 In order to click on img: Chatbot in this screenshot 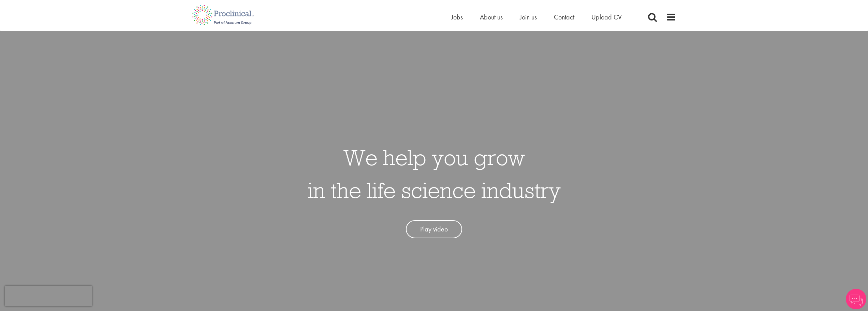, I will do `click(856, 299)`.